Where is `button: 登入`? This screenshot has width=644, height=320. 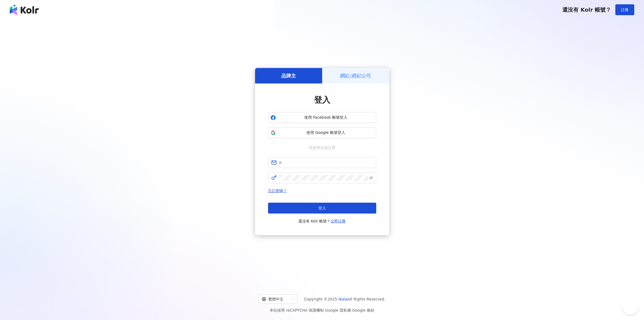
button: 登入 is located at coordinates (322, 208).